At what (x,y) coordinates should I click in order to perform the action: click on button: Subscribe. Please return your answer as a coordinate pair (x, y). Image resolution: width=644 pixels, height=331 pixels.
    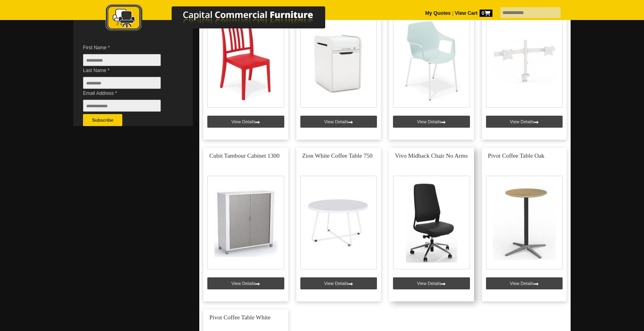
    Looking at the image, I should click on (103, 120).